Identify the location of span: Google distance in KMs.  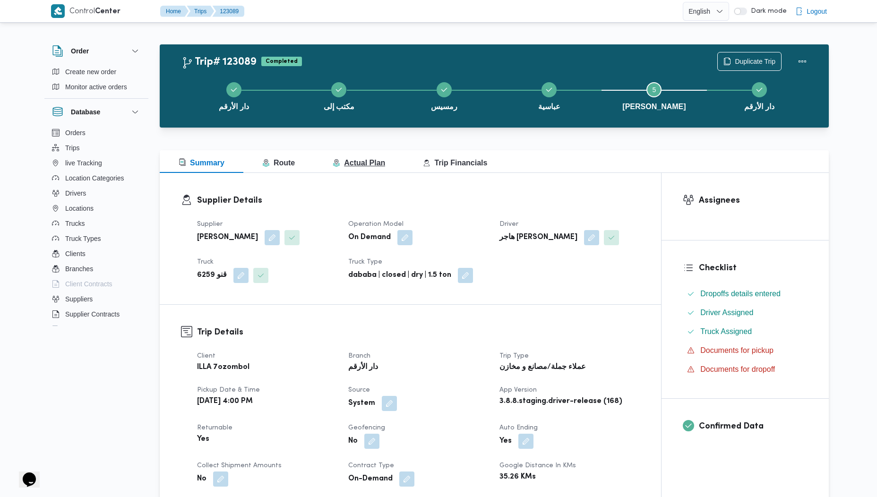
(538, 465).